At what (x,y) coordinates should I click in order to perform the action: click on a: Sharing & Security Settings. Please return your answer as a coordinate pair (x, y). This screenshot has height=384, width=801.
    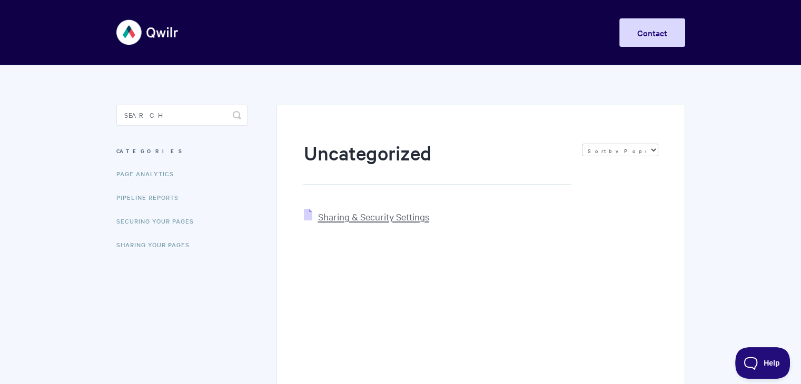
    Looking at the image, I should click on (366, 216).